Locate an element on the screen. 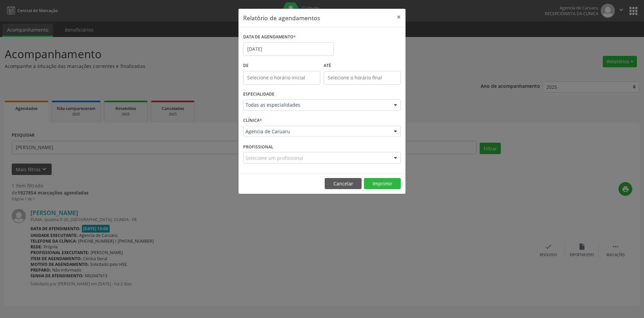 Image resolution: width=644 pixels, height=318 pixels. input: Selecione uma data ou intervalo is located at coordinates (289, 49).